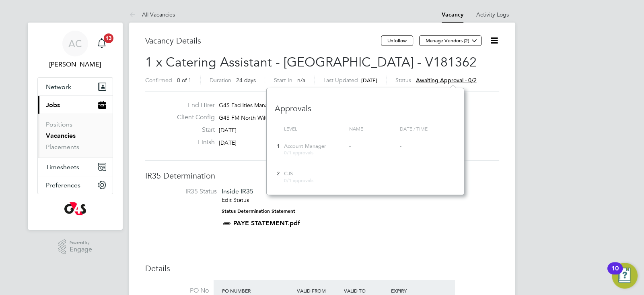 Image resolution: width=644 pixels, height=295 pixels. What do you see at coordinates (177, 290) in the screenshot?
I see `label: PO No` at bounding box center [177, 290].